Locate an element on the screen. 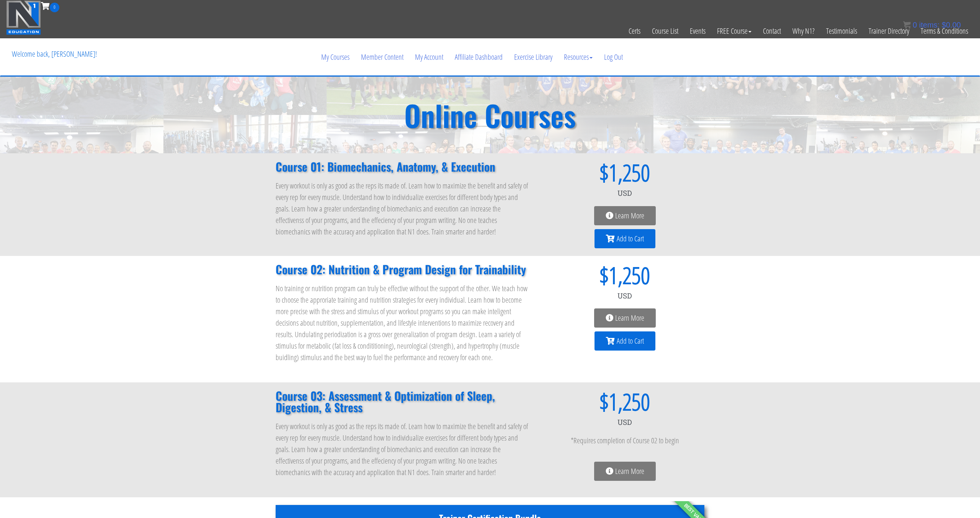 The image size is (980, 518). a: 0 is located at coordinates (50, 6).